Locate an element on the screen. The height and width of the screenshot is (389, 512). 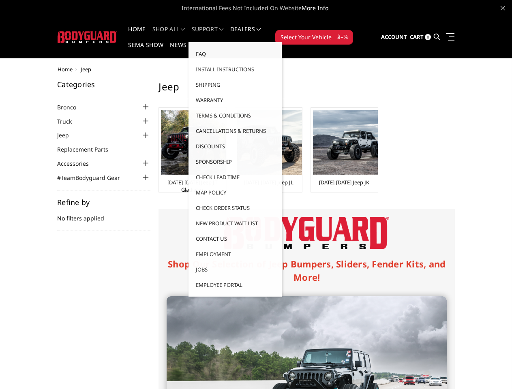
a: Cart 0 is located at coordinates (420, 37).